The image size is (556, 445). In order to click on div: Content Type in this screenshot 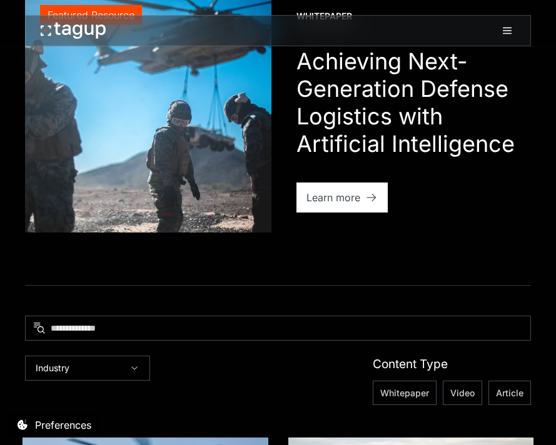, I will do `click(451, 364)`.